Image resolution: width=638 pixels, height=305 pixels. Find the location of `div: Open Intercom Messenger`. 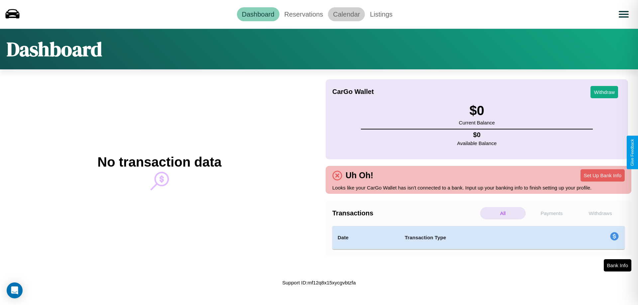

div: Open Intercom Messenger is located at coordinates (15, 291).